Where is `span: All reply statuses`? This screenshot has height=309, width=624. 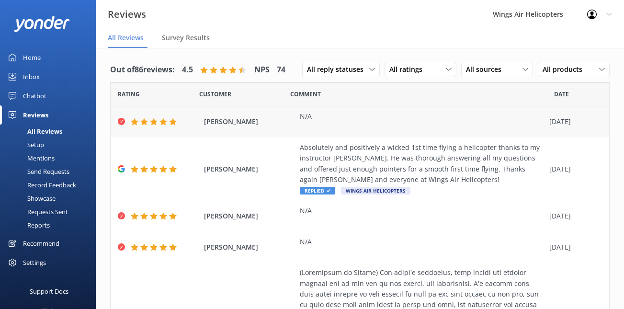
span: All reply statuses is located at coordinates (338, 69).